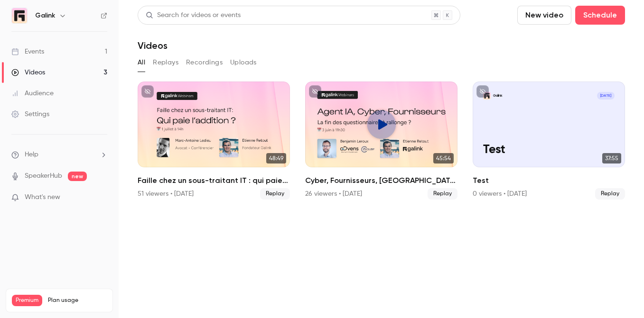  Describe the element at coordinates (27, 301) in the screenshot. I see `span: Premium` at that location.